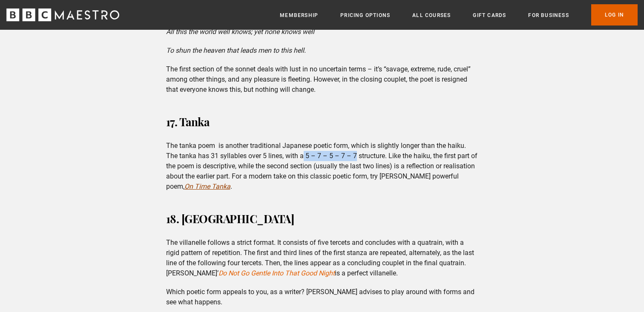 The image size is (644, 312). What do you see at coordinates (208, 186) in the screenshot?
I see `em: On Time Tanka` at bounding box center [208, 186].